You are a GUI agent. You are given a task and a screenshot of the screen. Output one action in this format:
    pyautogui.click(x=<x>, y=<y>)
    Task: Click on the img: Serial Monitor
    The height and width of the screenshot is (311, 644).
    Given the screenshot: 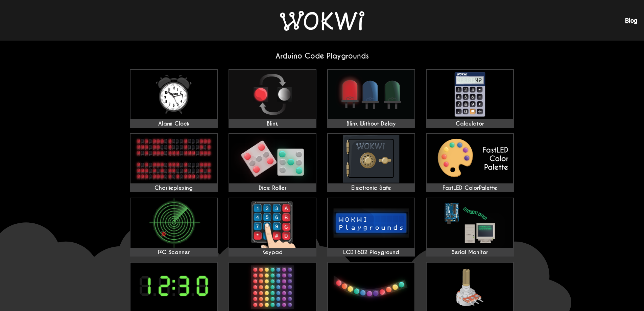 What is the action you would take?
    pyautogui.click(x=470, y=223)
    